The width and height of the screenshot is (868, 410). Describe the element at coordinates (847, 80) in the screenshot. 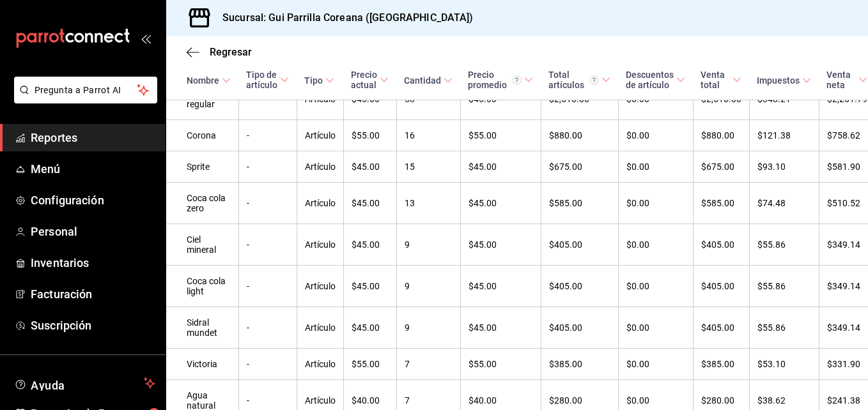

I see `span: Venta neta` at that location.